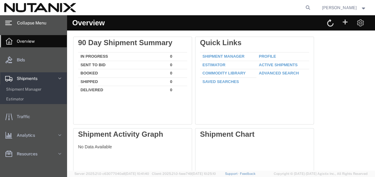 The width and height of the screenshot is (375, 177). I want to click on span: Overview, so click(28, 41).